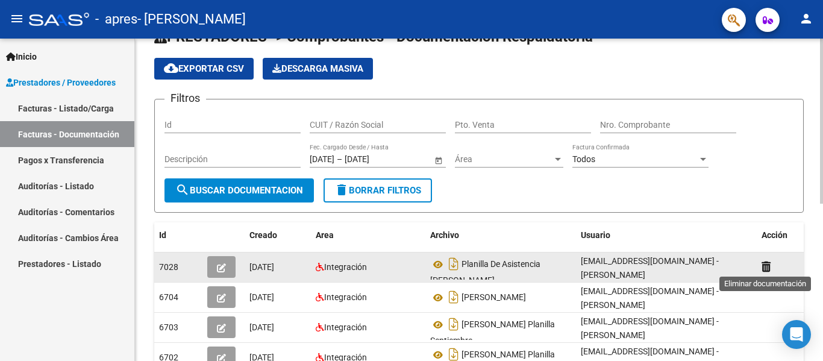 The image size is (823, 361). I want to click on input: Fecha inicio, so click(322, 159).